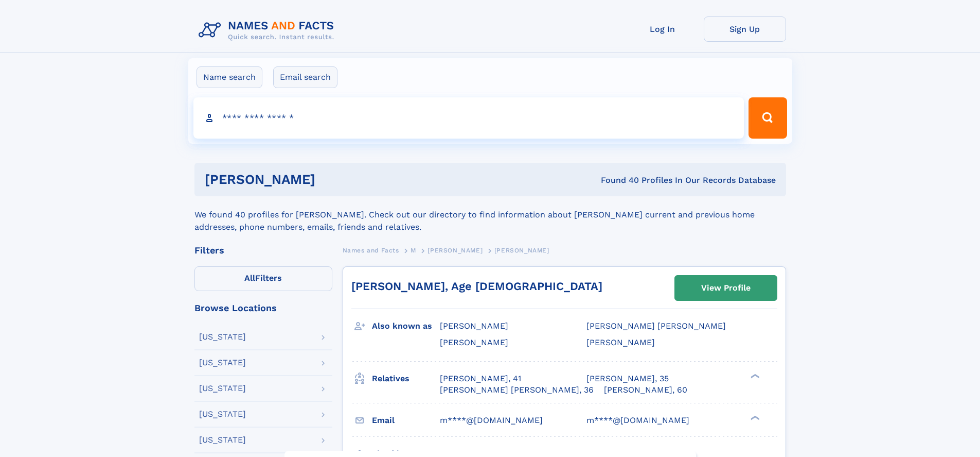 Image resolution: width=980 pixels, height=457 pixels. I want to click on img: Logo Names and Facts, so click(268, 30).